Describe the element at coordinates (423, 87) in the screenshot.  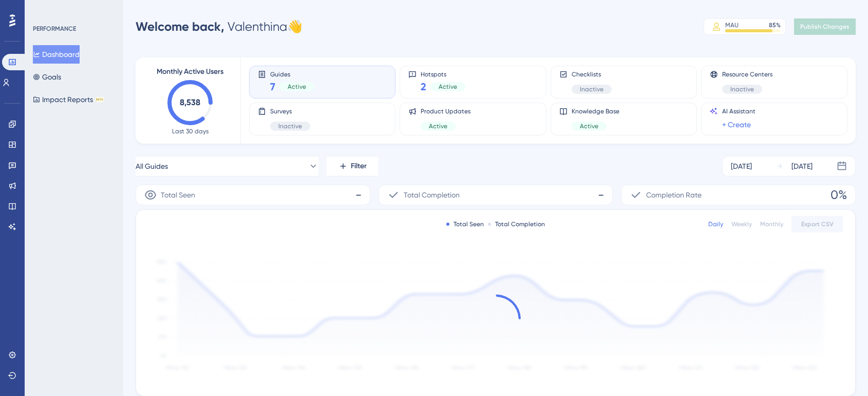
I see `span: 2` at that location.